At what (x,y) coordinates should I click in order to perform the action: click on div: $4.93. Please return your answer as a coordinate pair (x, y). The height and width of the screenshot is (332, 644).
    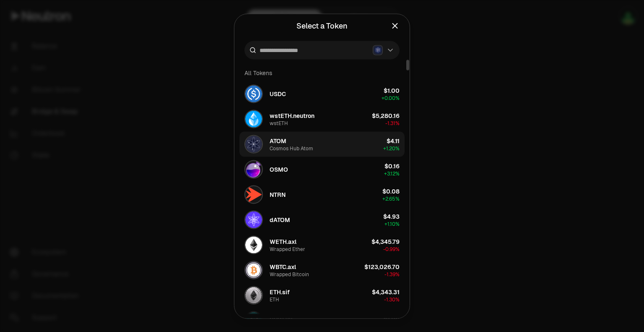
    Looking at the image, I should click on (391, 216).